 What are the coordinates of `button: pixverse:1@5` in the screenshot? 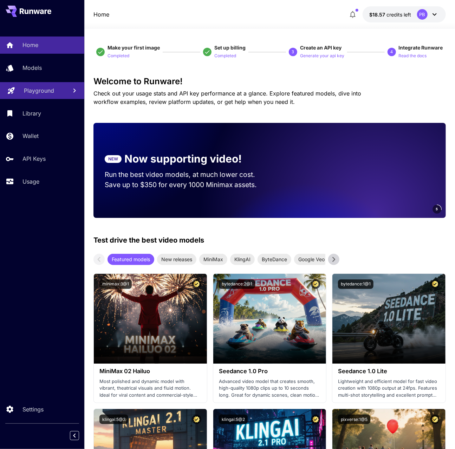 It's located at (354, 419).